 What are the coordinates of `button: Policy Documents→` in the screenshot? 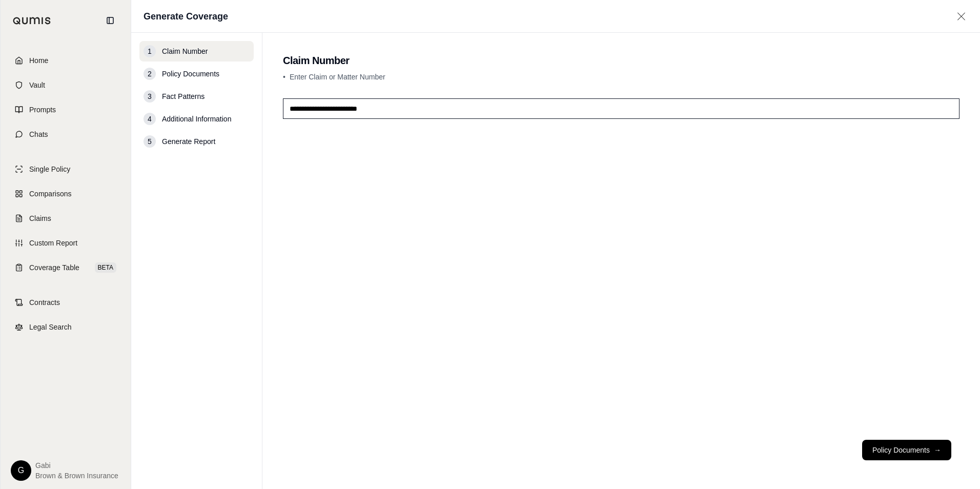 It's located at (907, 450).